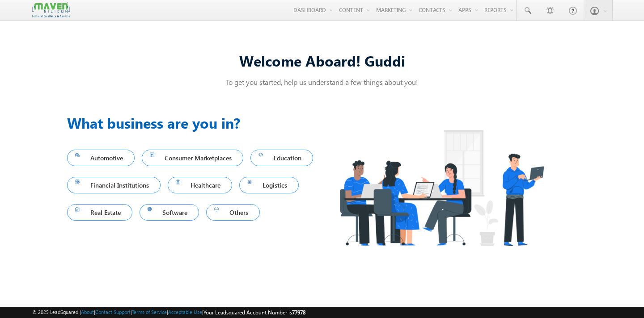 The image size is (644, 318). I want to click on span: Logistics, so click(269, 185).